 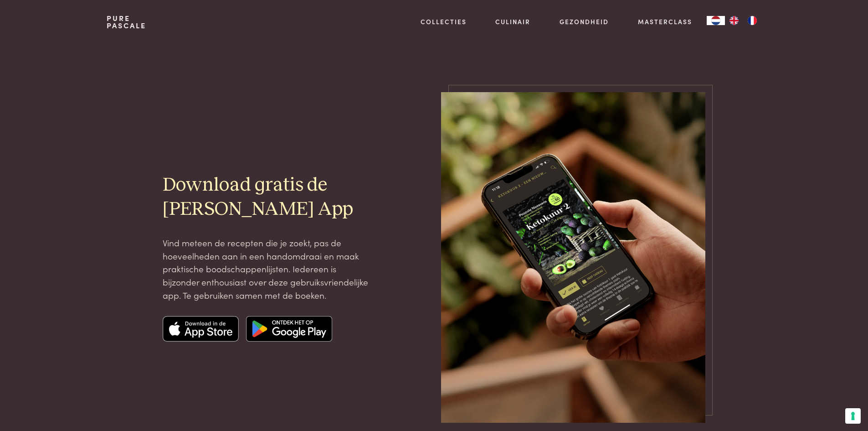 I want to click on a: Culinair, so click(x=513, y=21).